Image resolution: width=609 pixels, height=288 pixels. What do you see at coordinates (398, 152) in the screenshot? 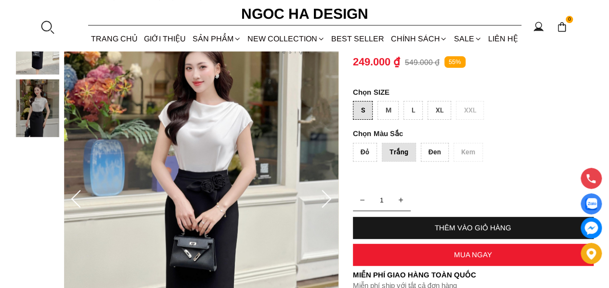
I see `div: Trắng` at bounding box center [398, 152].